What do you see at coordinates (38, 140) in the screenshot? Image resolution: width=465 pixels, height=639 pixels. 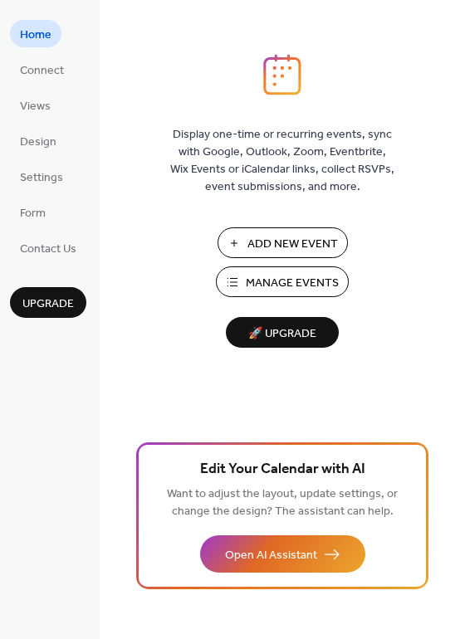 I see `a: Design` at bounding box center [38, 140].